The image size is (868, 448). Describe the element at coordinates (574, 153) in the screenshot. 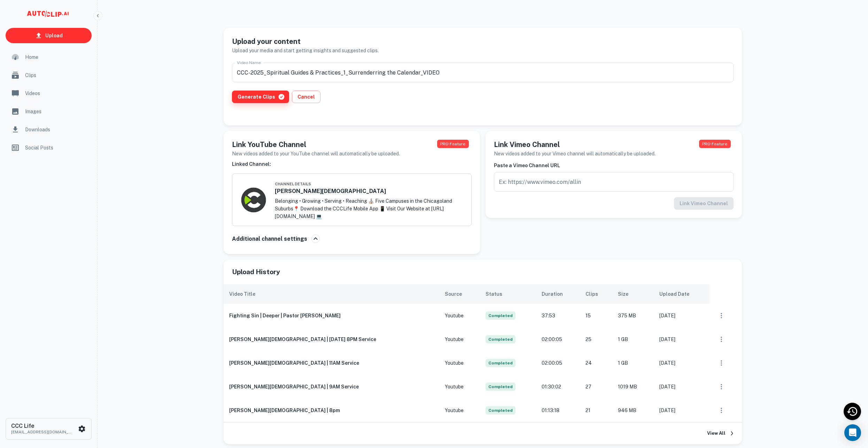

I see `h6: New videos added to your Vimeo channel will automatically be uploaded.` at that location.